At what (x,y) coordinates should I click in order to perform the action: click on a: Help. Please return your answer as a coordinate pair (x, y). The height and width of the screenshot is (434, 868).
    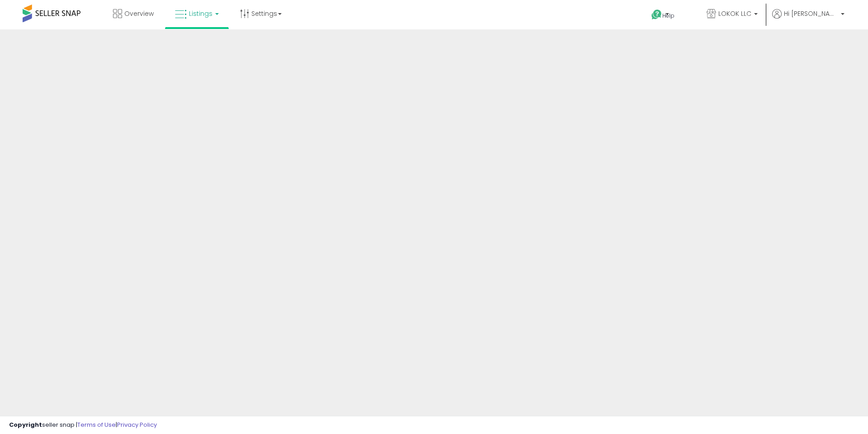
    Looking at the image, I should click on (668, 16).